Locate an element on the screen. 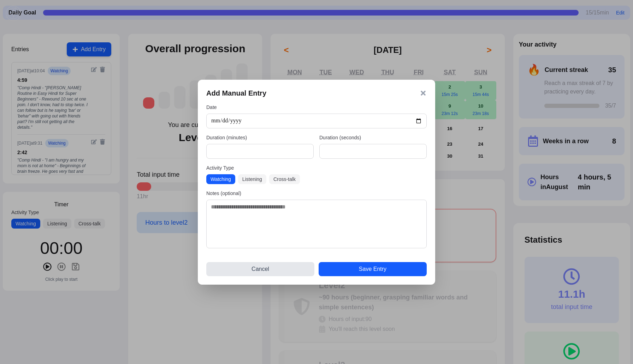 This screenshot has width=633, height=364. button: Save Entry is located at coordinates (373, 269).